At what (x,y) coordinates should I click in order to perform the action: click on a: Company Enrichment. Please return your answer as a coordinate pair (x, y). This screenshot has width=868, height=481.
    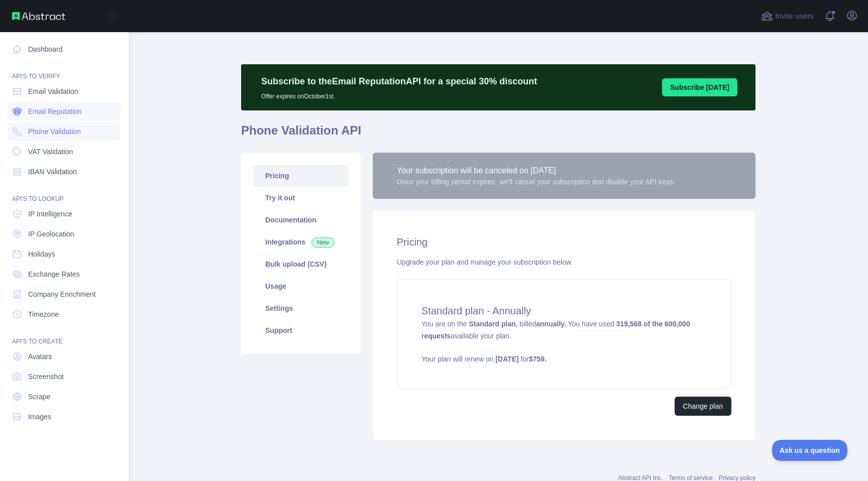
    Looking at the image, I should click on (65, 294).